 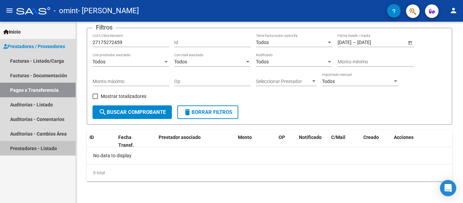 What do you see at coordinates (103, 112) in the screenshot?
I see `mat-icon: search` at bounding box center [103, 112].